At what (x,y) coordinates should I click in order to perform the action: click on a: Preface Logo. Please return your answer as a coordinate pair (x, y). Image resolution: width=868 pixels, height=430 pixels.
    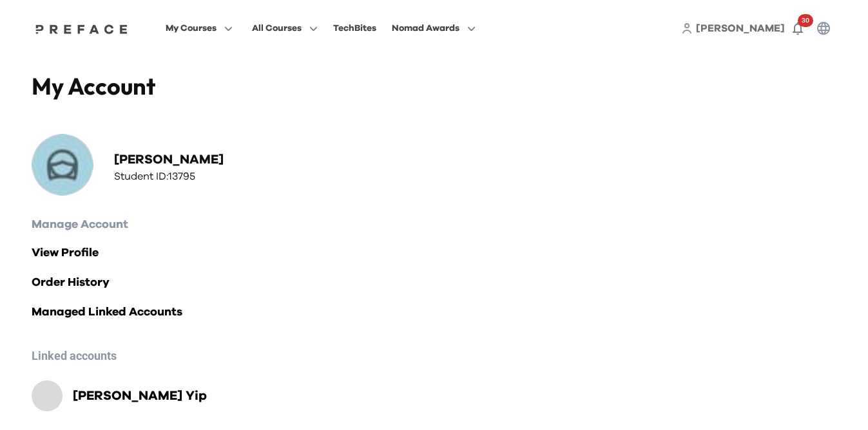
    Looking at the image, I should click on (82, 28).